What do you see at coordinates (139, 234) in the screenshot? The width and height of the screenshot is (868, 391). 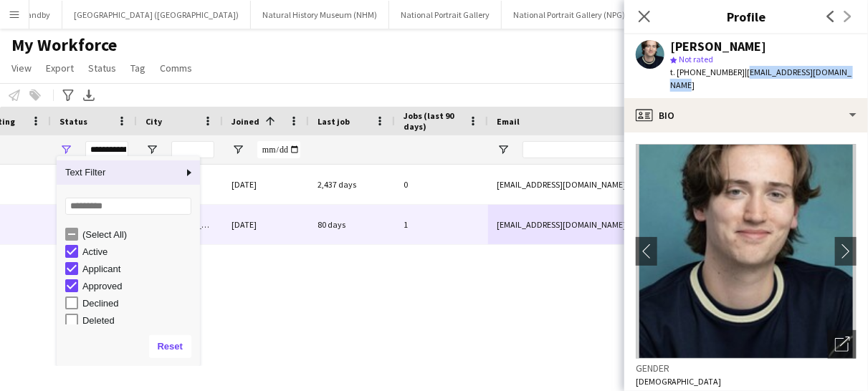 I see `div: (Select All)` at bounding box center [139, 234].